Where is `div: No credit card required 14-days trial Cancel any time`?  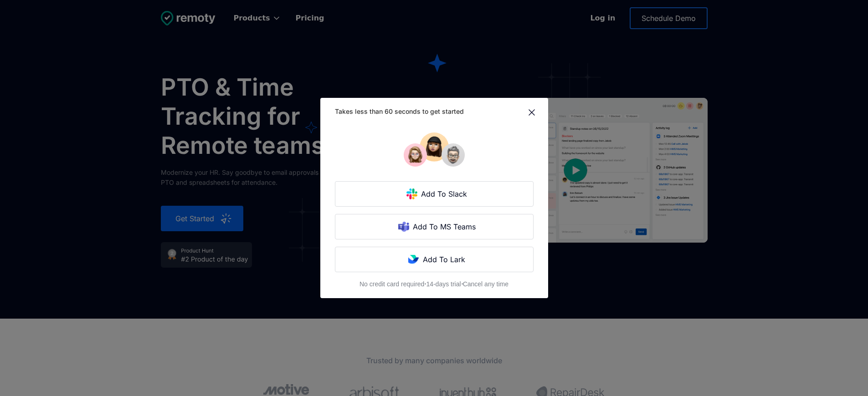 div: No credit card required 14-days trial Cancel any time is located at coordinates (434, 283).